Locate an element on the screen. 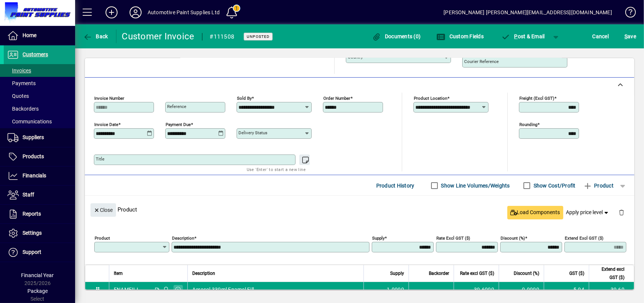  mat-hint: Use 'Enter' to start a new line is located at coordinates (276, 169).